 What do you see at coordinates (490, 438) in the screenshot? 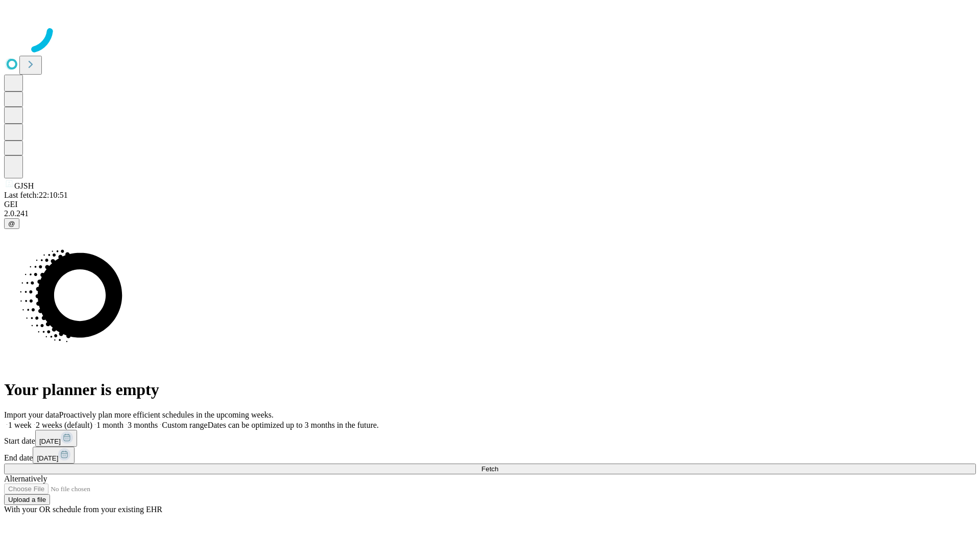
I see `div: Start date` at bounding box center [490, 438].